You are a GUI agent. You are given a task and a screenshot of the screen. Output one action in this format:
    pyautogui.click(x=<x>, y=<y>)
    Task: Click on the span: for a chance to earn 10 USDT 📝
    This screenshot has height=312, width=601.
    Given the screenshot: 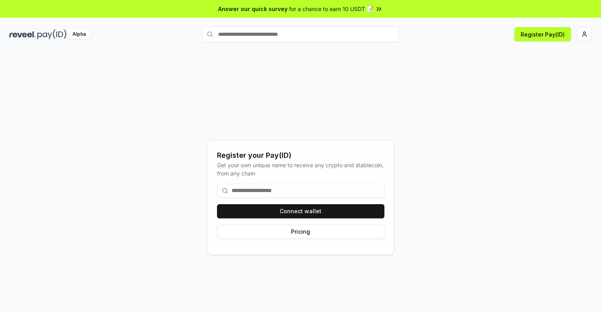 What is the action you would take?
    pyautogui.click(x=331, y=9)
    